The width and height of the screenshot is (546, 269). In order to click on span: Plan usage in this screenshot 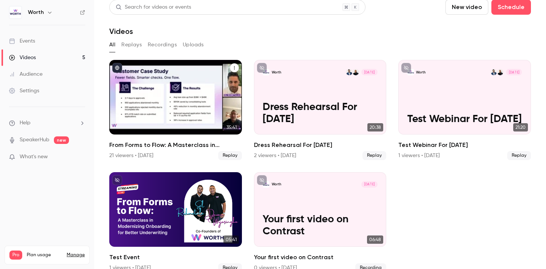, I will do `click(44, 255)`.